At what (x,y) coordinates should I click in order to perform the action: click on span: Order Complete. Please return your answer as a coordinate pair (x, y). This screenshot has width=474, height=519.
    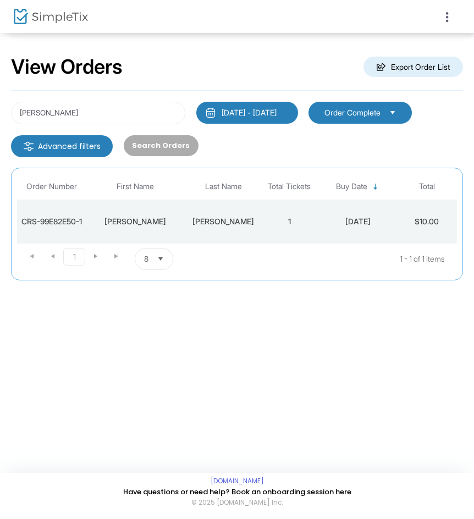
    Looking at the image, I should click on (353, 113).